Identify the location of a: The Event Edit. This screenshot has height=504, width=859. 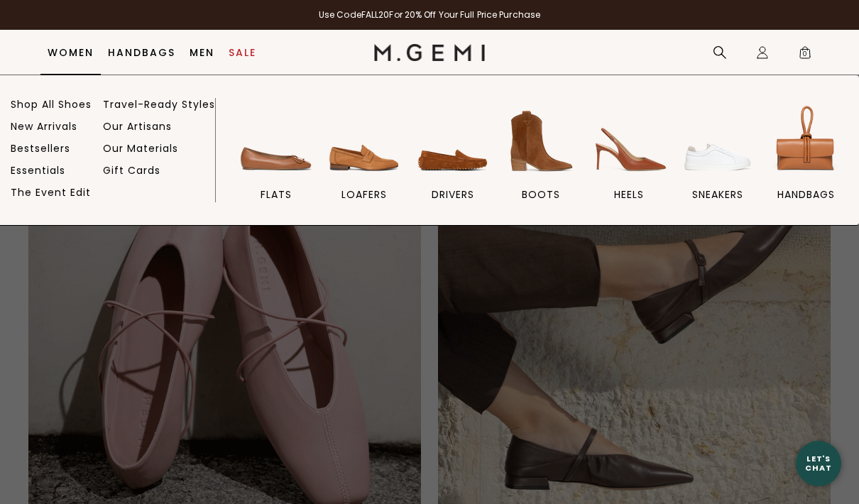
(50, 192).